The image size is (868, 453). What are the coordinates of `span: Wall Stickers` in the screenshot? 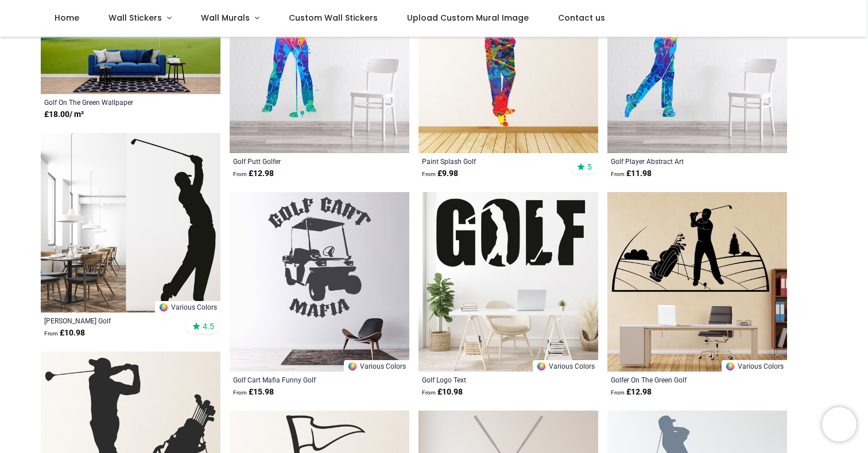 It's located at (135, 18).